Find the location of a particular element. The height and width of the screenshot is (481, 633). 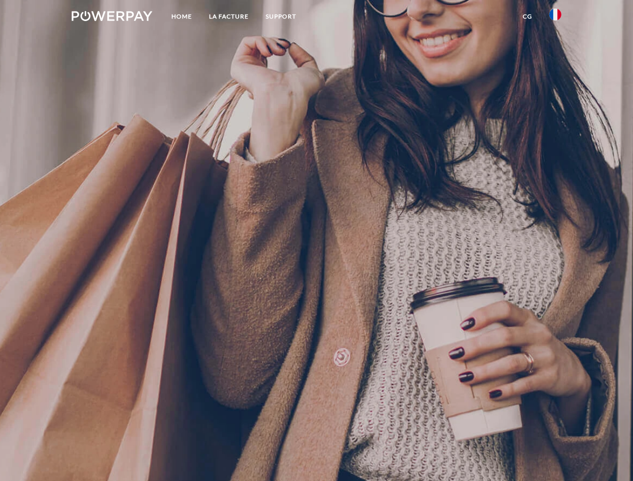

img: fr is located at coordinates (556, 15).